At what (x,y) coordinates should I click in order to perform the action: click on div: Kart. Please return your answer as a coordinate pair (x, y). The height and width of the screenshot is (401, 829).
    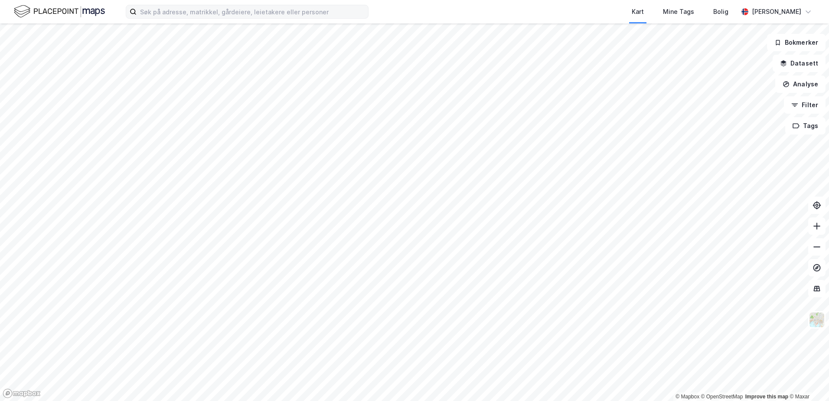
    Looking at the image, I should click on (638, 12).